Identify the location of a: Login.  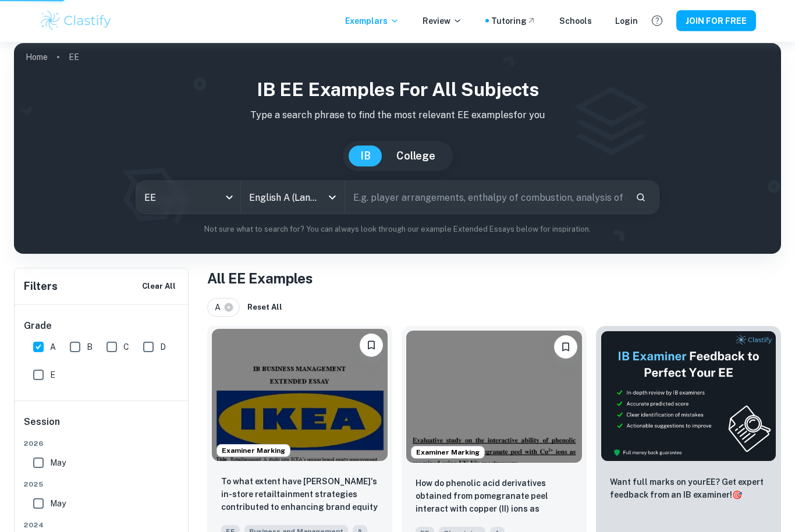
(626, 21).